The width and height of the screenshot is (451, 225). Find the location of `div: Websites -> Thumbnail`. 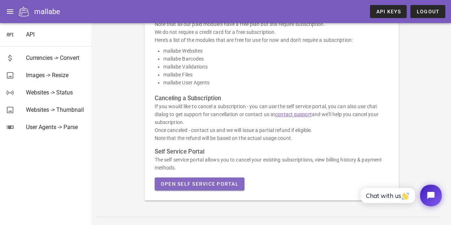

div: Websites -> Thumbnail is located at coordinates (56, 110).